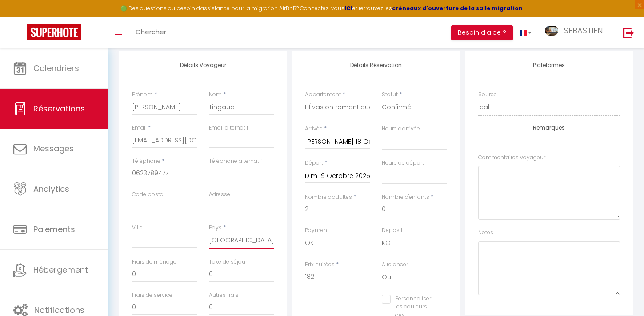 Image resolution: width=644 pixels, height=316 pixels. I want to click on label: Commentaires voyageur, so click(512, 158).